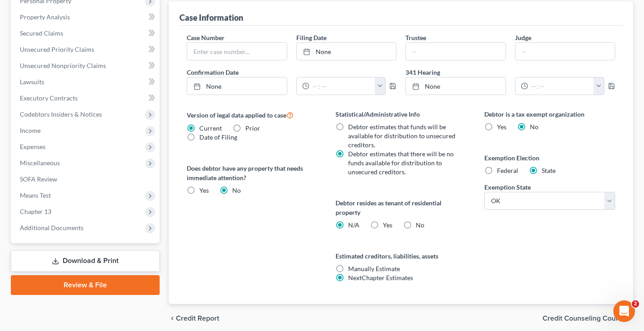 Image resolution: width=644 pixels, height=331 pixels. What do you see at coordinates (86, 82) in the screenshot?
I see `a: Lawsuits` at bounding box center [86, 82].